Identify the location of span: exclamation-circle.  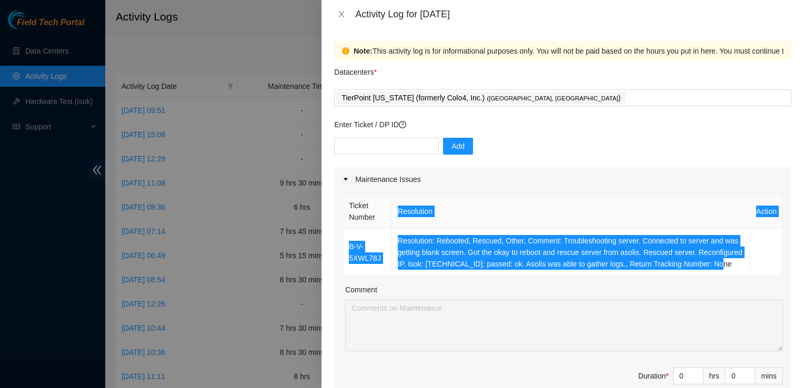
(346, 51).